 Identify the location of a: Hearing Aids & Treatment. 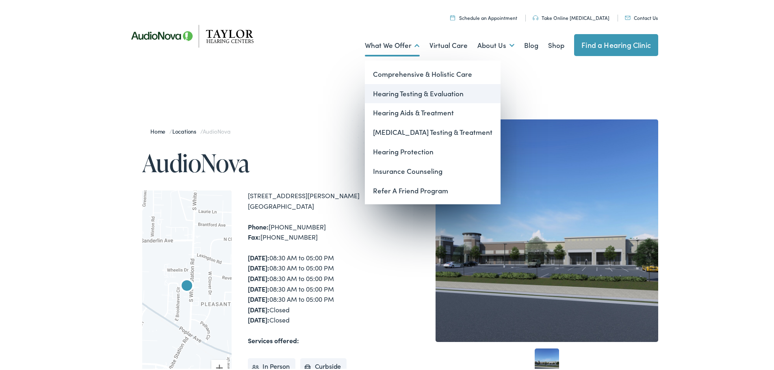
(433, 111).